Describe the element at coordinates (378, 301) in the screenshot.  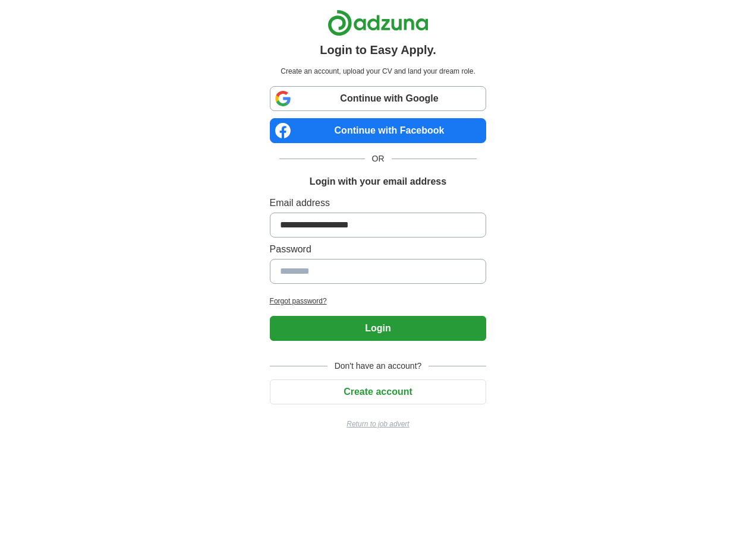
I see `a: Forgot password?` at that location.